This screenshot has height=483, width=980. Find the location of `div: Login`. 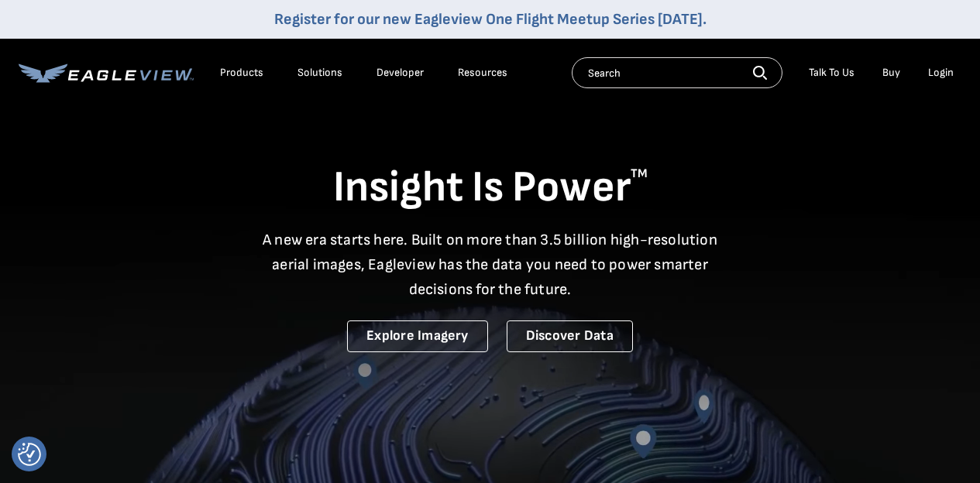

div: Login is located at coordinates (940, 73).